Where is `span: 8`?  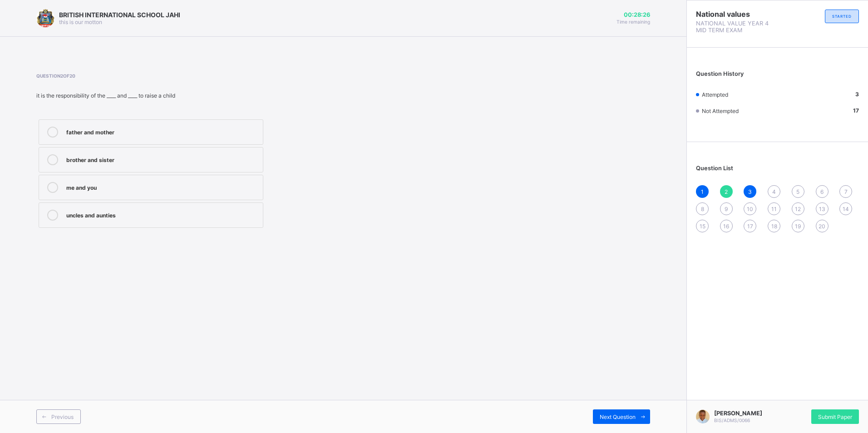 span: 8 is located at coordinates (702, 208).